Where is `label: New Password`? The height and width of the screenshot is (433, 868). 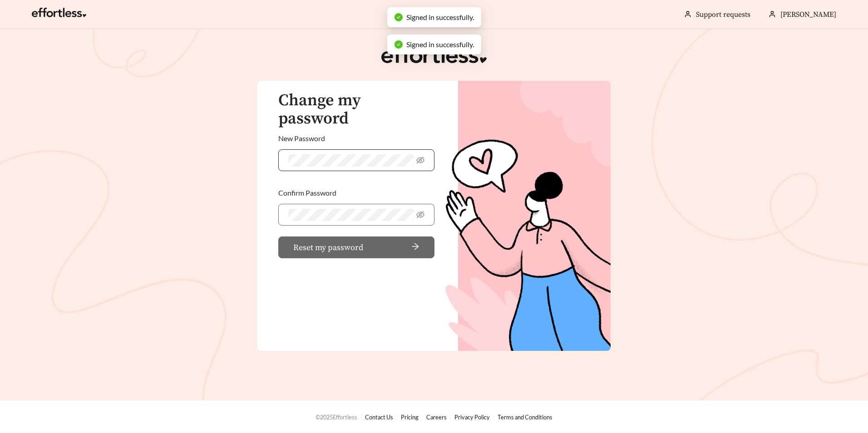 label: New Password is located at coordinates (301, 139).